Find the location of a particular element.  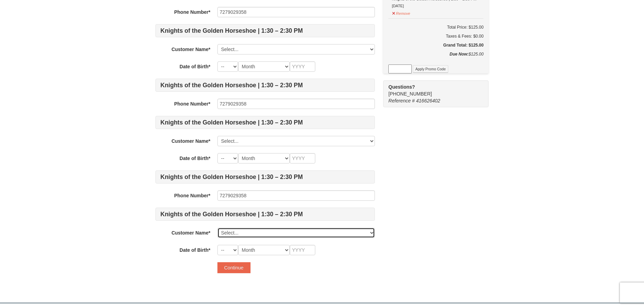

span: Reference # is located at coordinates (402, 101).